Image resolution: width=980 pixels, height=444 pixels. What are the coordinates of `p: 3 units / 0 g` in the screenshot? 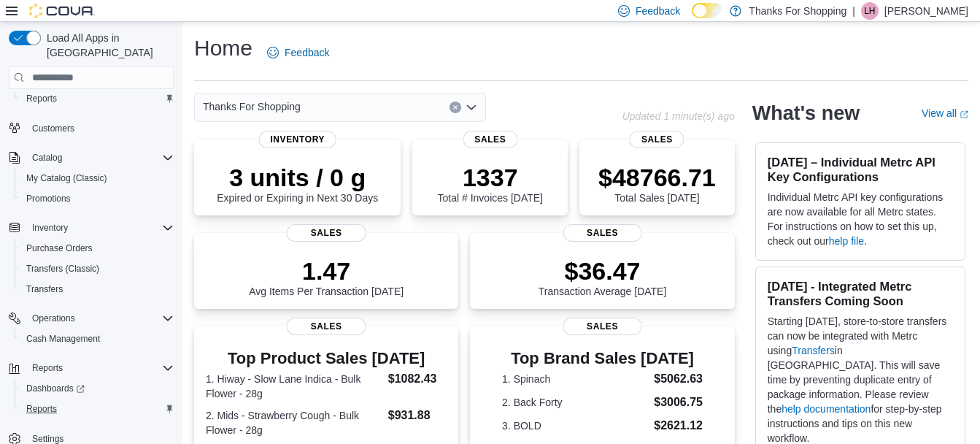 It's located at (297, 177).